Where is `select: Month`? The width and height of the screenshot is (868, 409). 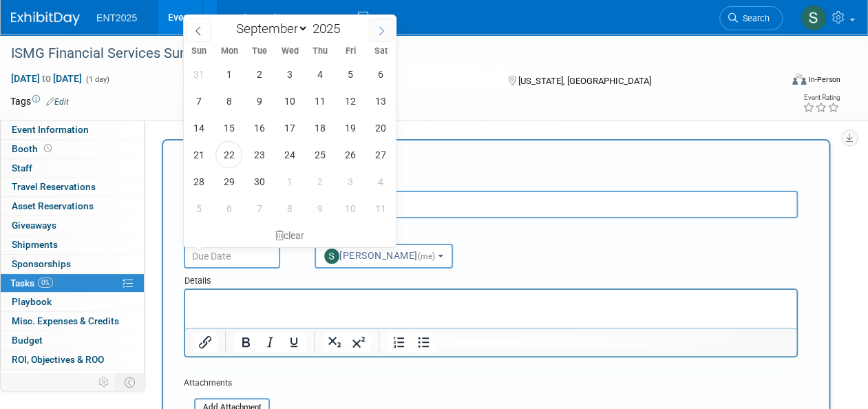 select: Month is located at coordinates (268, 28).